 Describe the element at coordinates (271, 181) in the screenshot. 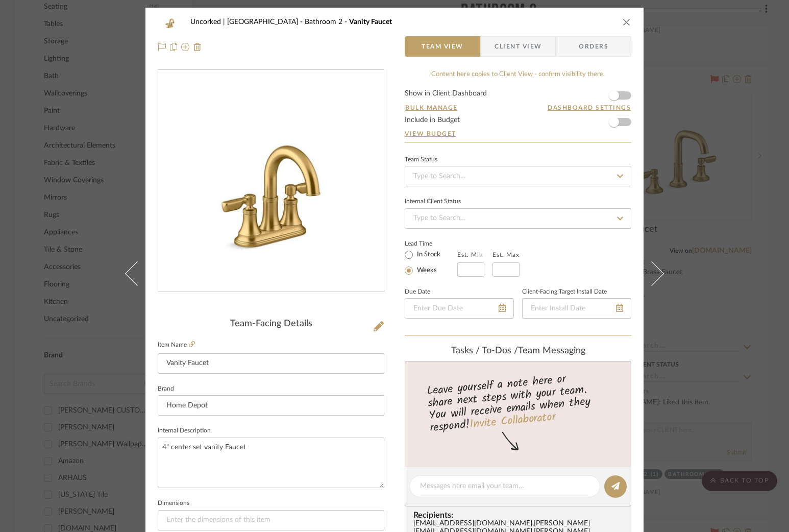

I see `div: 0` at that location.